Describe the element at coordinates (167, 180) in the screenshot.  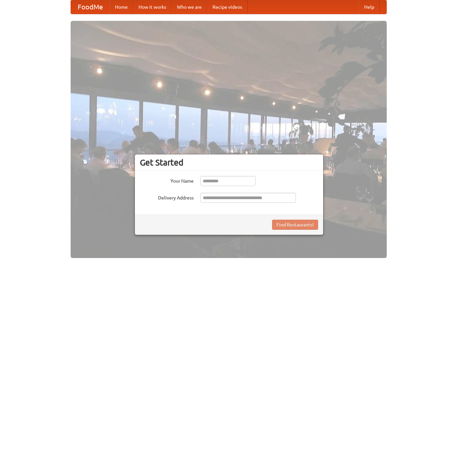
I see `label: Your Name` at that location.